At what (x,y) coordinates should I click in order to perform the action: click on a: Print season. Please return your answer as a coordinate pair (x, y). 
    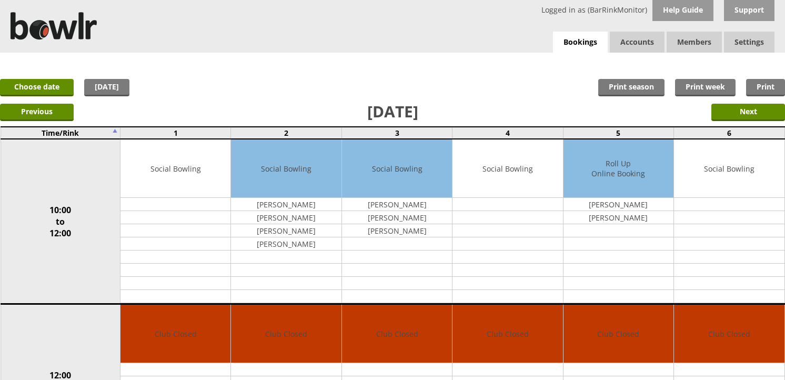
    Looking at the image, I should click on (631, 87).